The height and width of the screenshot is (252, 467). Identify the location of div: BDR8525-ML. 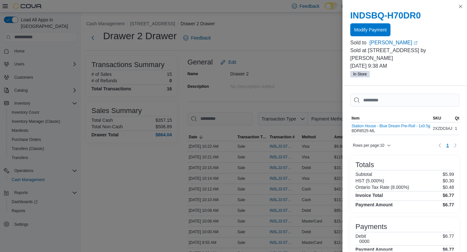
(391, 129).